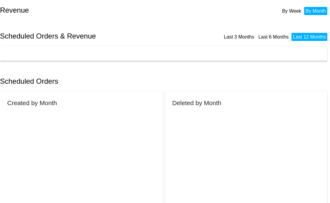 The width and height of the screenshot is (330, 203). Describe the element at coordinates (316, 11) in the screenshot. I see `li: By Month` at that location.